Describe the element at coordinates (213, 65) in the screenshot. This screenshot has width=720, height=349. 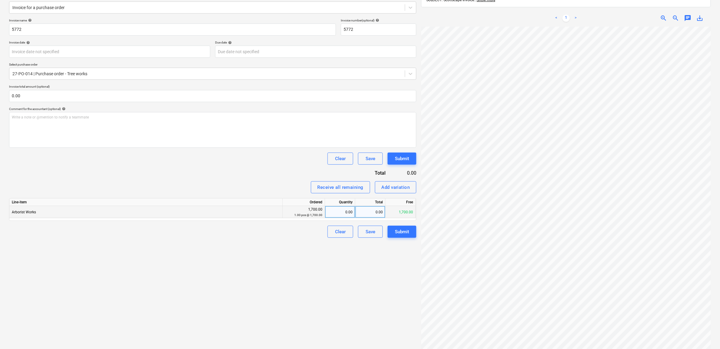
I see `p: Select purchase order` at that location.